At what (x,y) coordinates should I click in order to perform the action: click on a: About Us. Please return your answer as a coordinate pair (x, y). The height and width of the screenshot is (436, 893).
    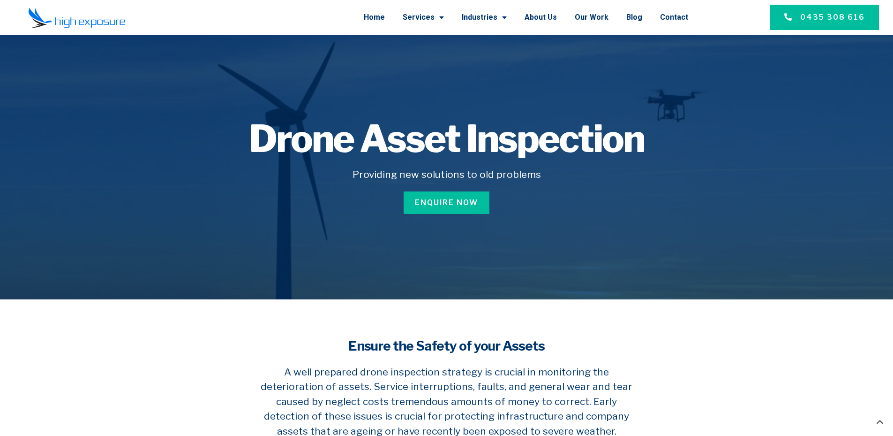
    Looking at the image, I should click on (541, 17).